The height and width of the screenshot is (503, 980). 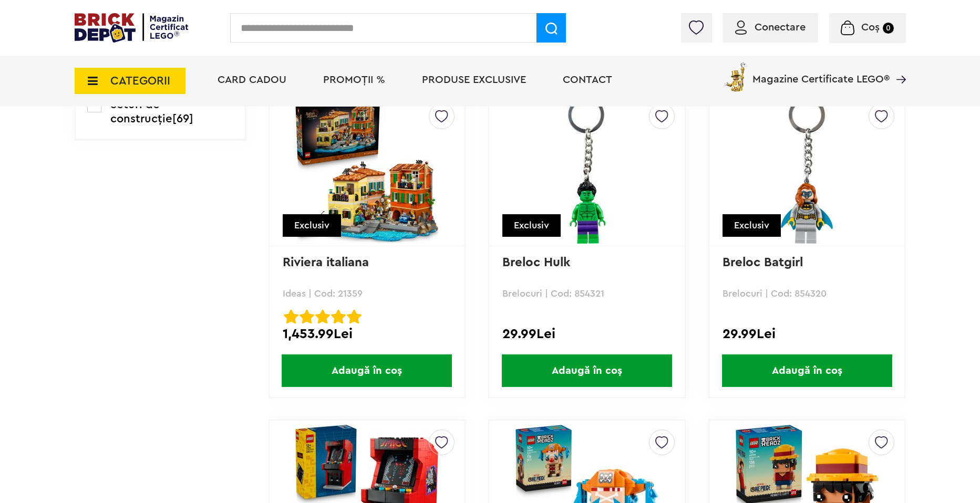 What do you see at coordinates (326, 263) in the screenshot?
I see `a: Riviera italiana` at bounding box center [326, 263].